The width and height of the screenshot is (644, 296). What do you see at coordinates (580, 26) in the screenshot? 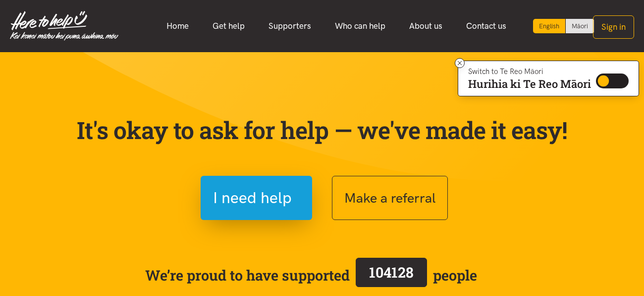
I see `a: Switch to Te Reo Māori` at bounding box center [580, 26].